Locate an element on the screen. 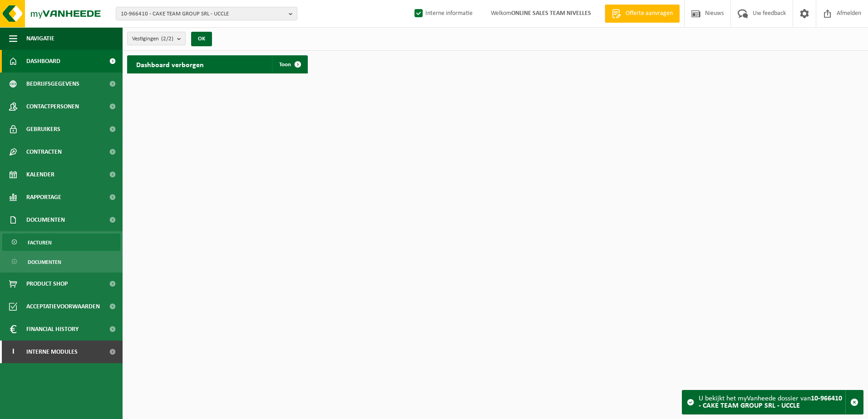 The image size is (868, 419). span: Acceptatievoorwaarden is located at coordinates (63, 306).